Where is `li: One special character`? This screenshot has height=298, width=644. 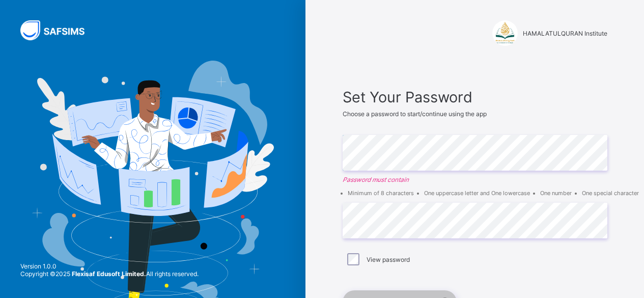 li: One special character is located at coordinates (610, 193).